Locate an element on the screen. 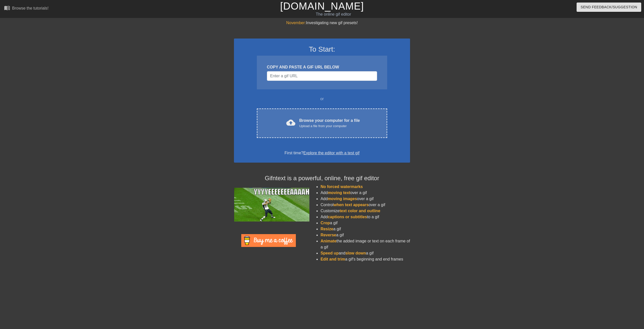  div: Browse your computer for a file is located at coordinates (330, 123).